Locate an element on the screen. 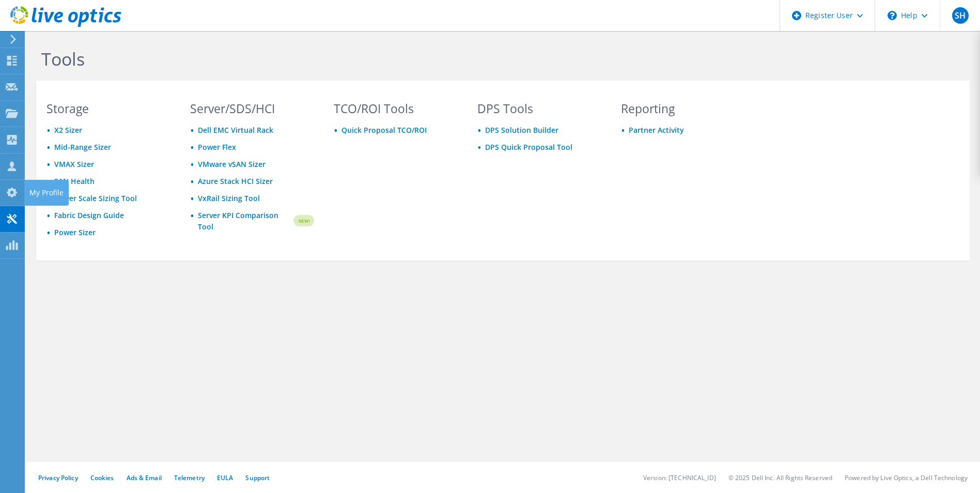 The height and width of the screenshot is (493, 980). h1: Tools is located at coordinates (390, 59).